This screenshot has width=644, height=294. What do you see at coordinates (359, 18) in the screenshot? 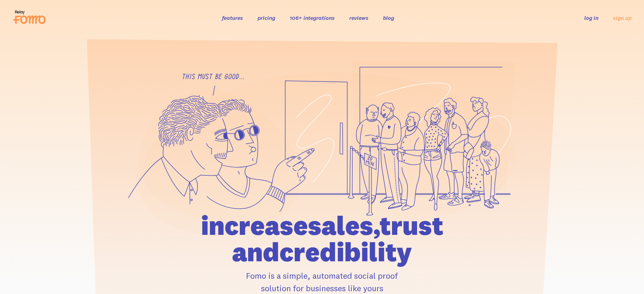
I see `a: reviews` at bounding box center [359, 18].